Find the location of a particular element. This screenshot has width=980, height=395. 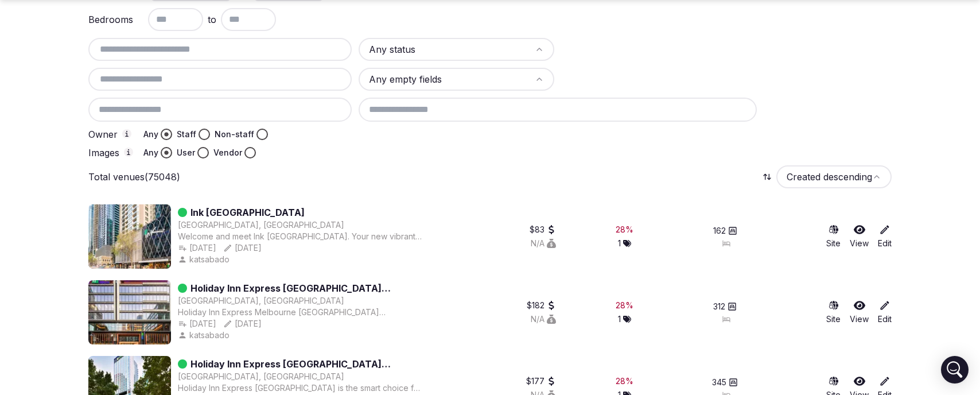

button: Images is located at coordinates (128, 152).